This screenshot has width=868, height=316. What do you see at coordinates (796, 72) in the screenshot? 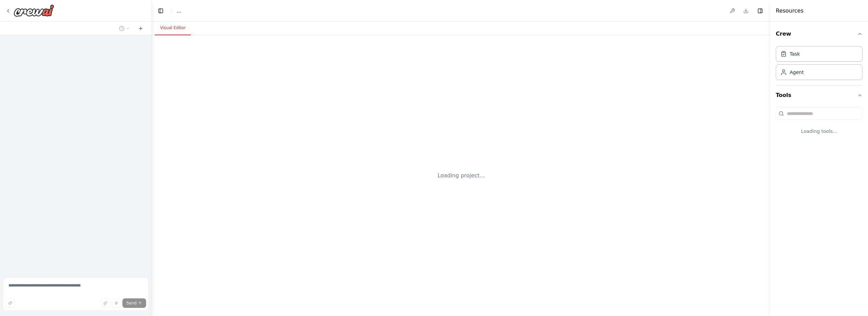
I see `div: Agent` at bounding box center [796, 72].